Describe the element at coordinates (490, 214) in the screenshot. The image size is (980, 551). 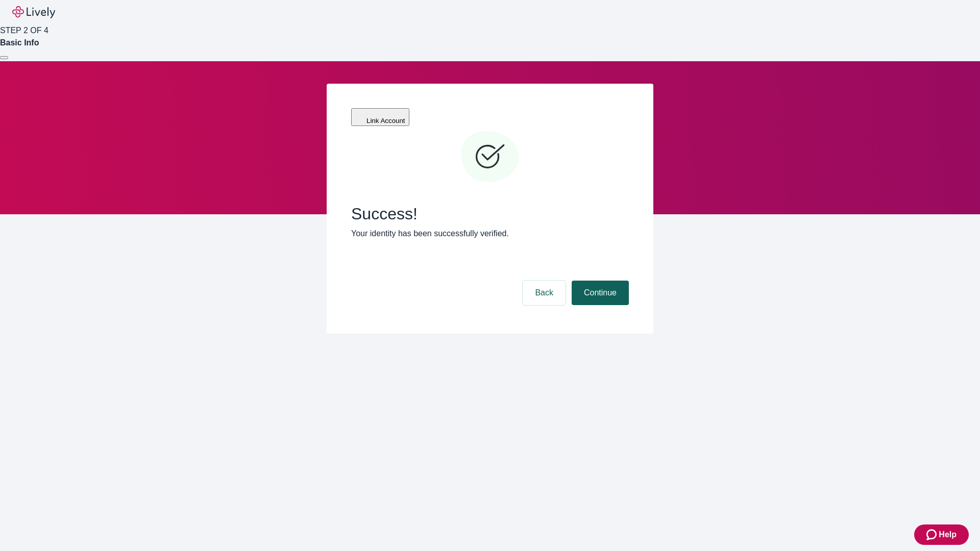
I see `span: Success!` at that location.